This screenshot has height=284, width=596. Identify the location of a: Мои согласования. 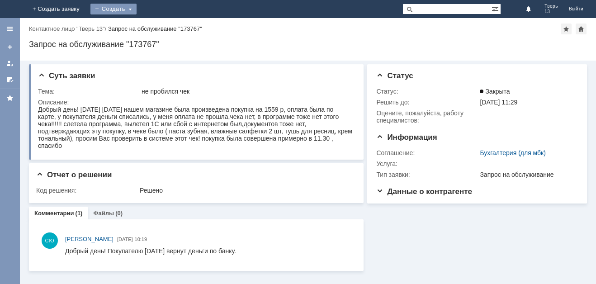
(10, 80).